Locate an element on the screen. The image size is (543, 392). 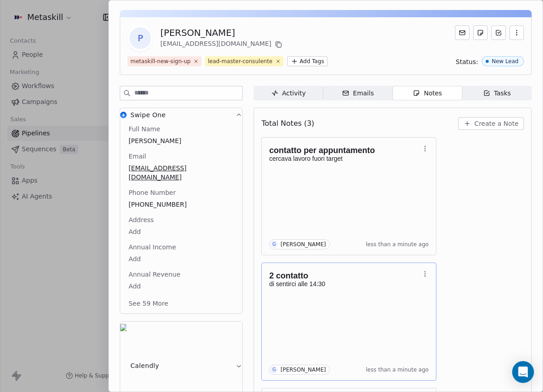
span: Email is located at coordinates (137, 156).